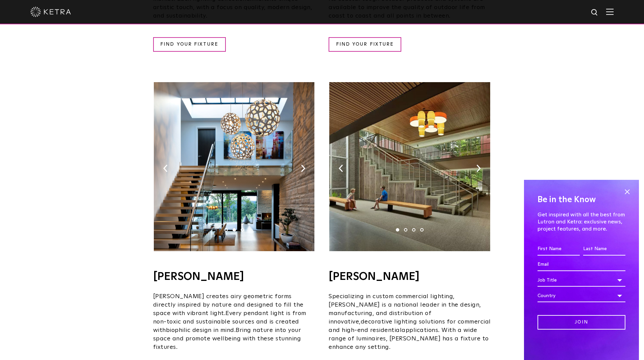 The height and width of the screenshot is (360, 644). Describe the element at coordinates (581, 222) in the screenshot. I see `p: Get inspired with all the best from Lutron and Ketra: exclusive news, project features, and more.` at that location.